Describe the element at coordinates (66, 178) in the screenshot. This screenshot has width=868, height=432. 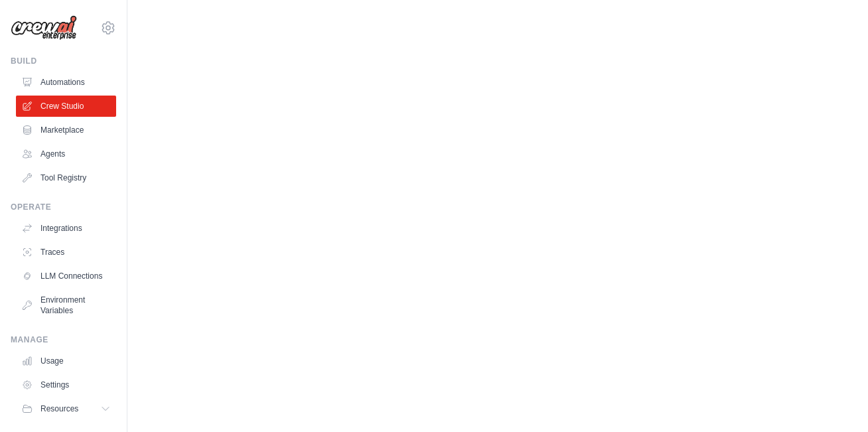
I see `a: Tool Registry` at that location.